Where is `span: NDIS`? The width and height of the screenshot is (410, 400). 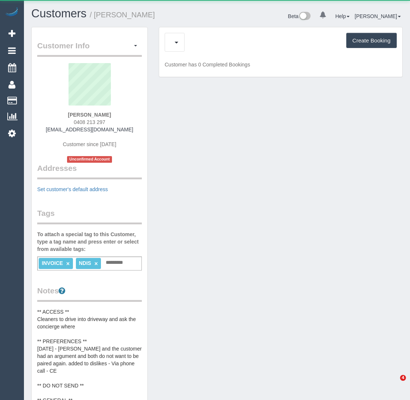
span: NDIS is located at coordinates (85, 263).